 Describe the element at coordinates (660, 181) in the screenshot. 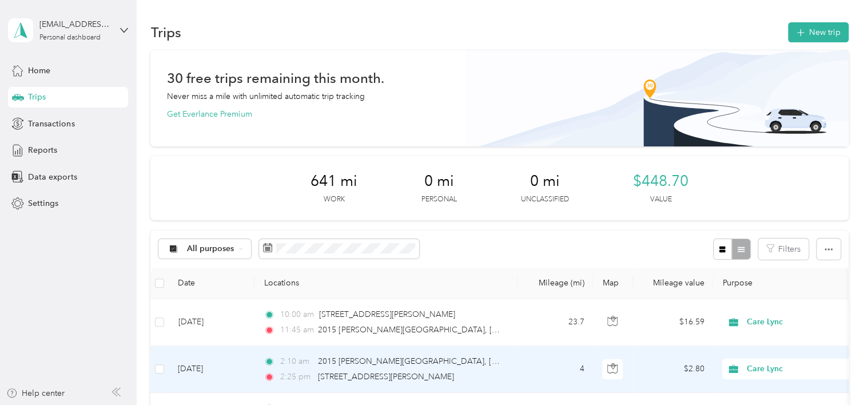

I see `span: $448.70` at that location.